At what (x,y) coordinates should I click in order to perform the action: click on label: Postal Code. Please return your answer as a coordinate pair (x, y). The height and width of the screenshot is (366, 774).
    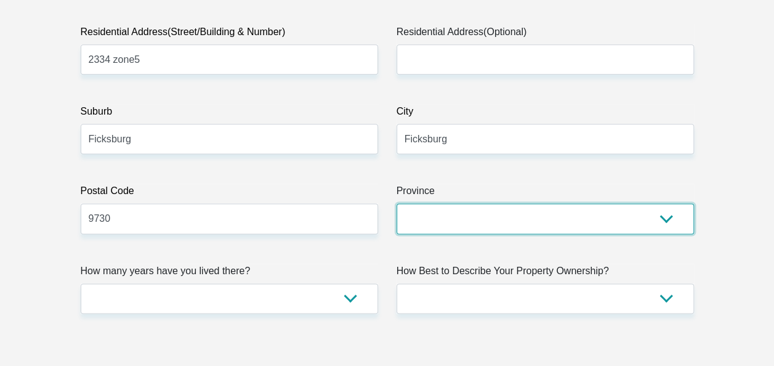
    Looking at the image, I should click on (229, 193).